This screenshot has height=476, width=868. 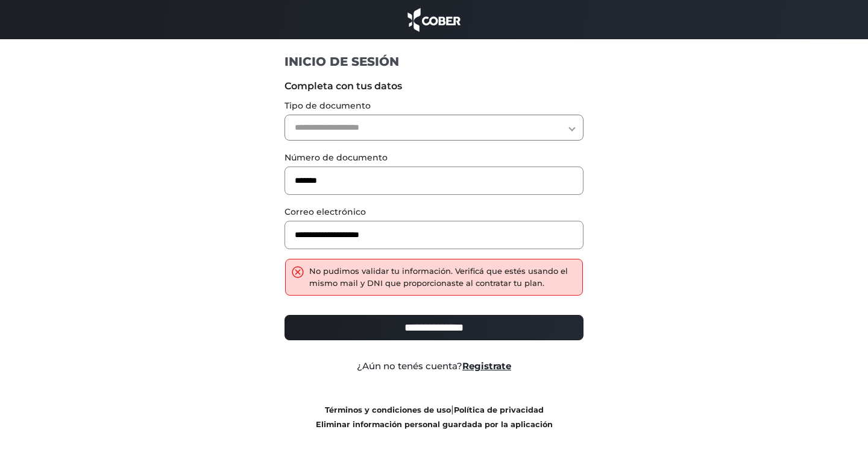 I want to click on label: Tipo de documento, so click(x=434, y=106).